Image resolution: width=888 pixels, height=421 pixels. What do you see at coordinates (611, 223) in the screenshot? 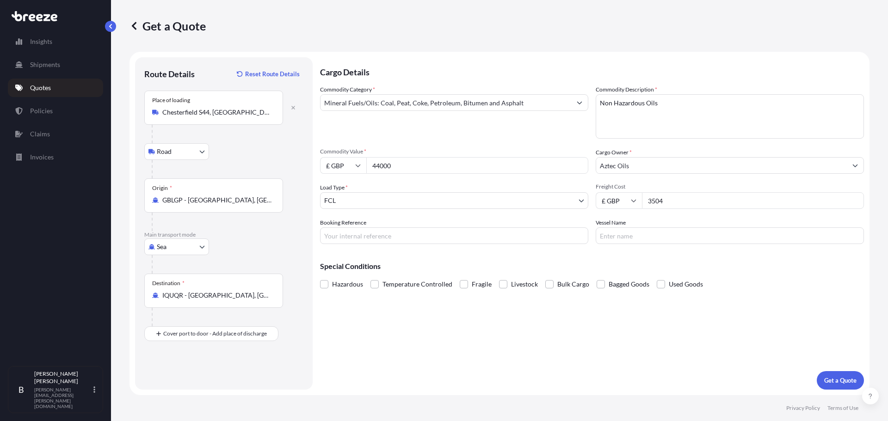
I see `label: Vessel Name` at bounding box center [611, 223].